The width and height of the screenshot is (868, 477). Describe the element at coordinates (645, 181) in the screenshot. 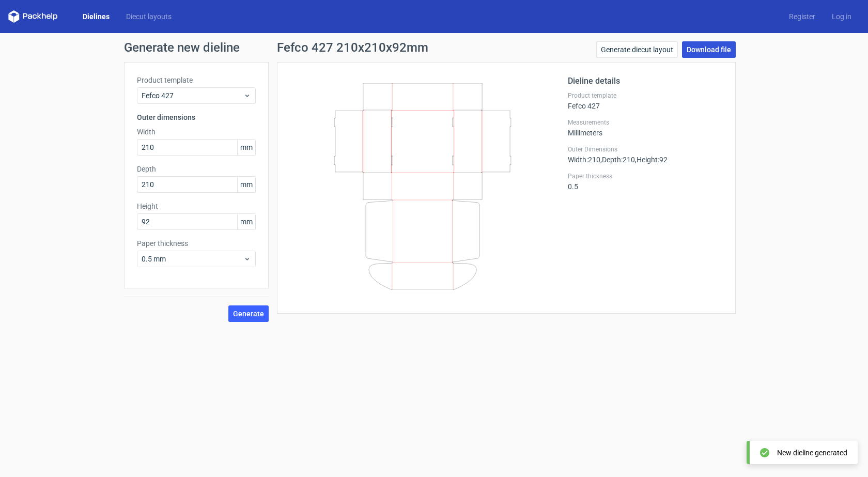

I see `div: 0.5` at that location.